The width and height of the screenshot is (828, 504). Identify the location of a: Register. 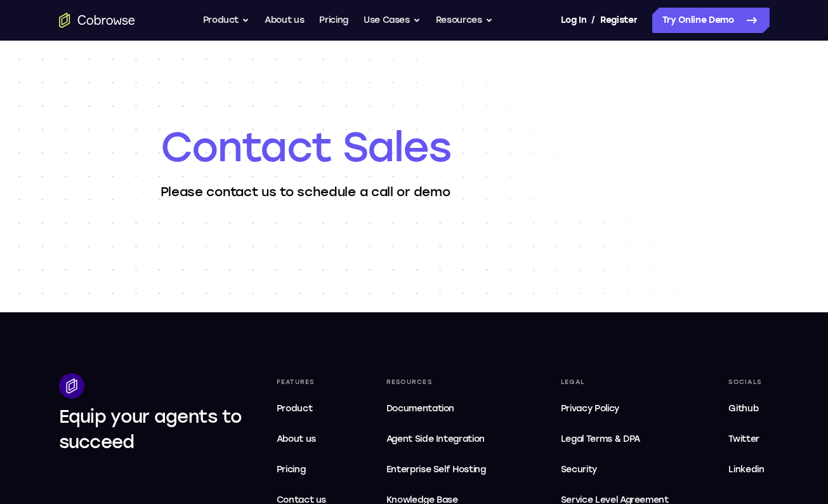
(619, 20).